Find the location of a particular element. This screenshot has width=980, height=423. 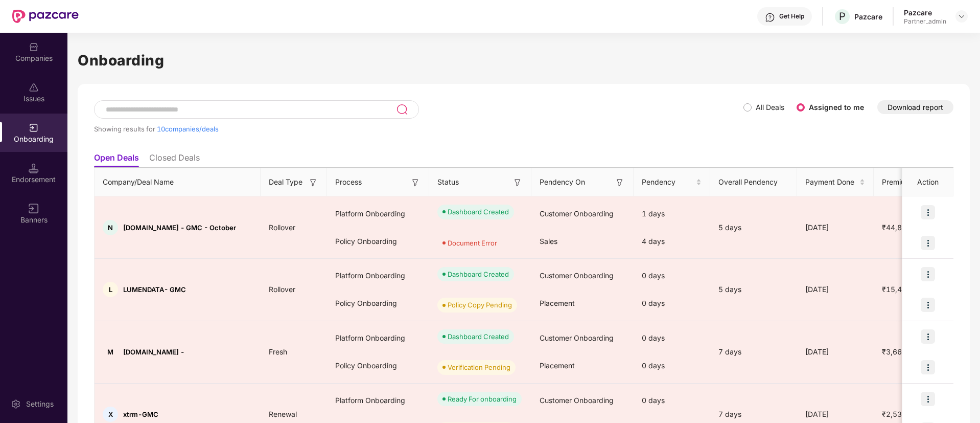

div: 1 days is located at coordinates (672, 213).